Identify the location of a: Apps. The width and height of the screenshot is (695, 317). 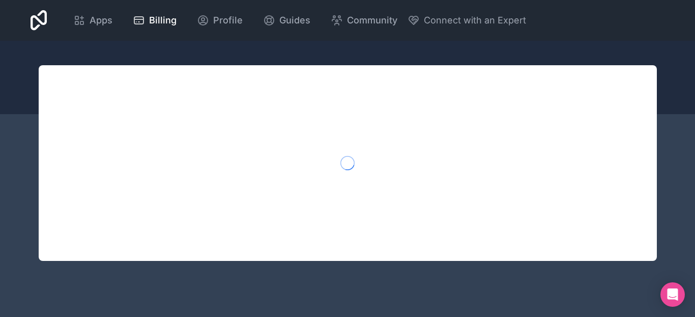
(93, 20).